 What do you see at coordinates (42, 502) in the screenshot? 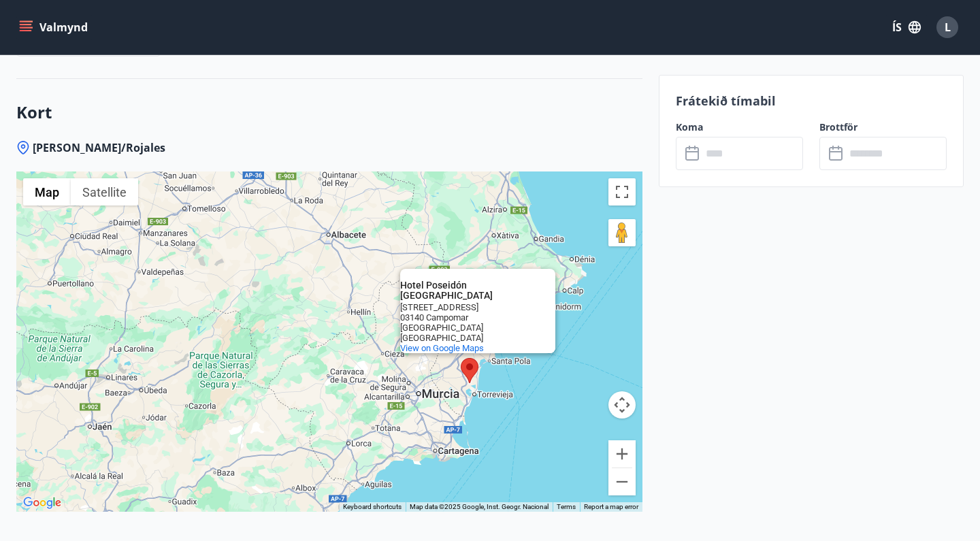
I see `img: Google` at bounding box center [42, 502].